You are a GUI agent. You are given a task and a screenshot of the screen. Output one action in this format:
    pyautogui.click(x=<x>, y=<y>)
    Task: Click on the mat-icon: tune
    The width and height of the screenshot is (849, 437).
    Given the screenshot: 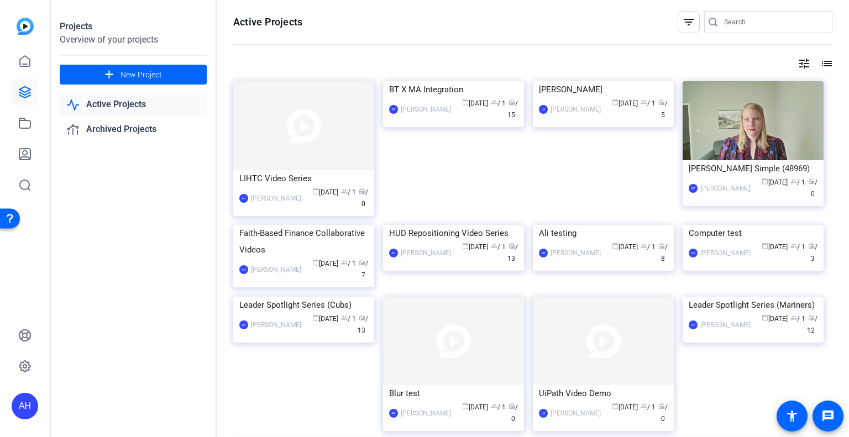 What is the action you would take?
    pyautogui.click(x=804, y=64)
    